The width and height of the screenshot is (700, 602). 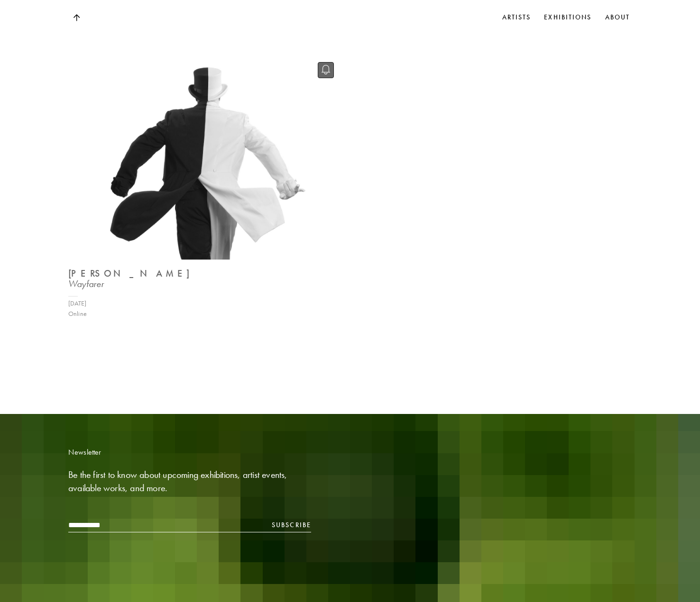 What do you see at coordinates (76, 17) in the screenshot?
I see `img: Top` at bounding box center [76, 17].